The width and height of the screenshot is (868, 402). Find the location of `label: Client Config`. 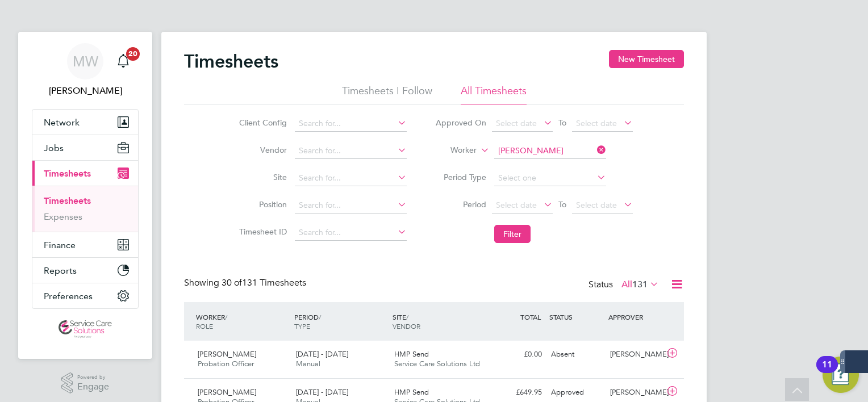

label: Client Config is located at coordinates (261, 123).